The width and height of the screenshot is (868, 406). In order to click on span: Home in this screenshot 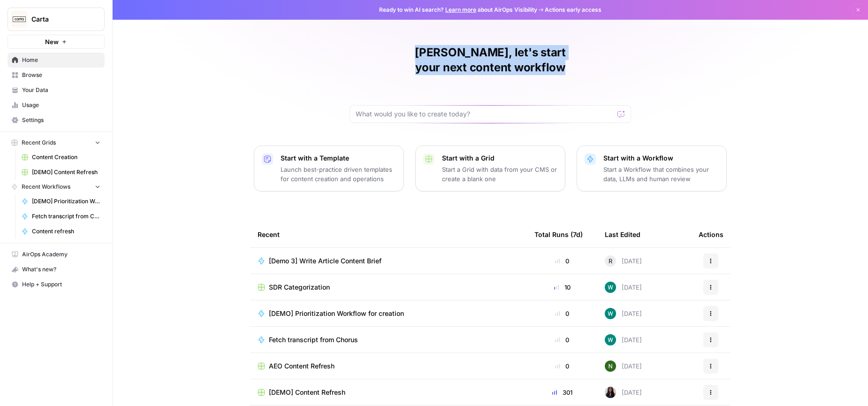, I will do `click(61, 60)`.